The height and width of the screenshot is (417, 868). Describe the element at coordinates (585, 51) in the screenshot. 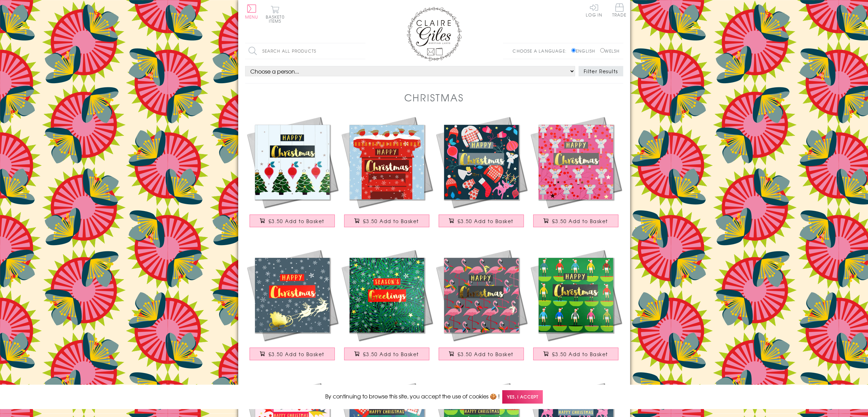

I see `label: English` at that location.